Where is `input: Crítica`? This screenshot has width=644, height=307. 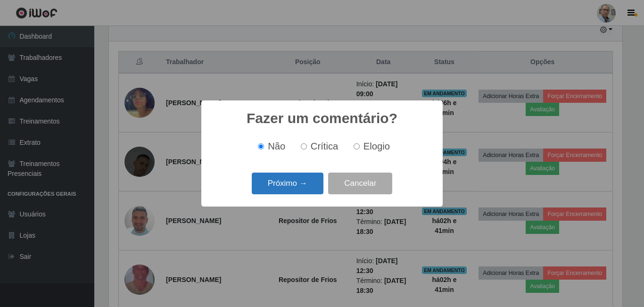
input: Crítica is located at coordinates (303, 146).